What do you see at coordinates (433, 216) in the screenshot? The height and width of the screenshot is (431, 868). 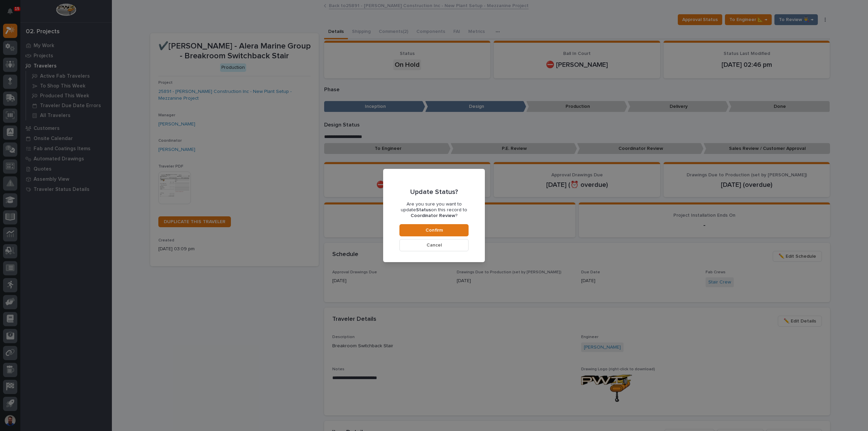 I see `b: Coordinator Review` at bounding box center [433, 216].